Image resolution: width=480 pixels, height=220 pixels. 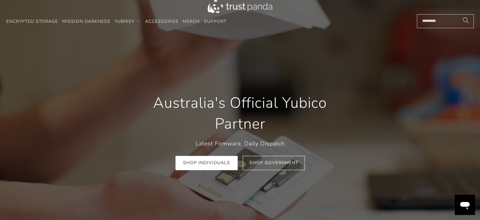 I want to click on a: Merch, so click(x=191, y=21).